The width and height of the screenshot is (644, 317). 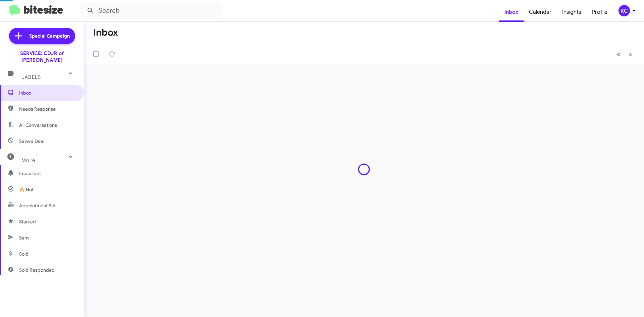 I want to click on span: Sold, so click(x=24, y=254).